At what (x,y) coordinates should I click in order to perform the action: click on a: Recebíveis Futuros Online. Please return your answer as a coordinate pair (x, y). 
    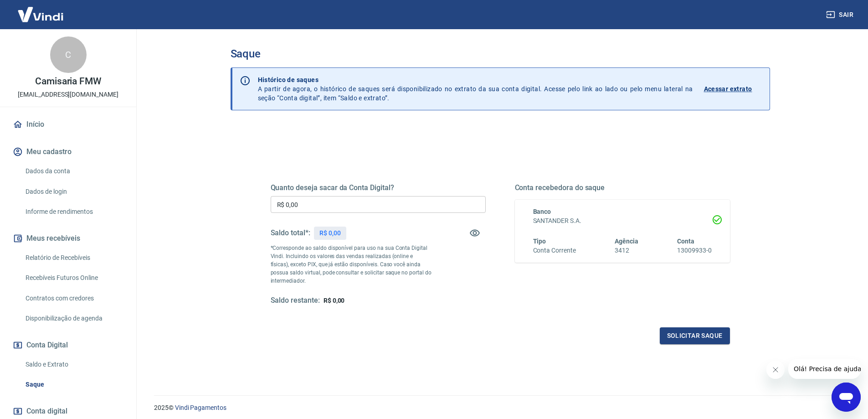
    Looking at the image, I should click on (73, 277).